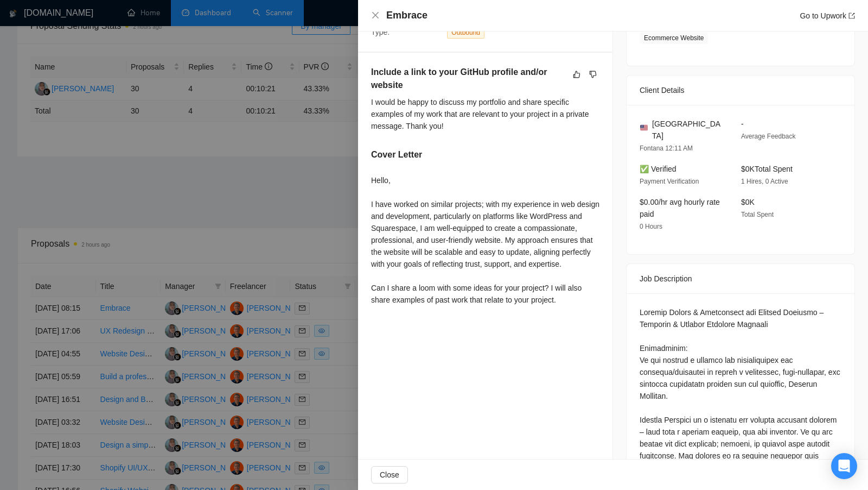 Image resolution: width=868 pixels, height=490 pixels. What do you see at coordinates (396, 155) in the screenshot?
I see `h5: Cover Letter` at bounding box center [396, 155].